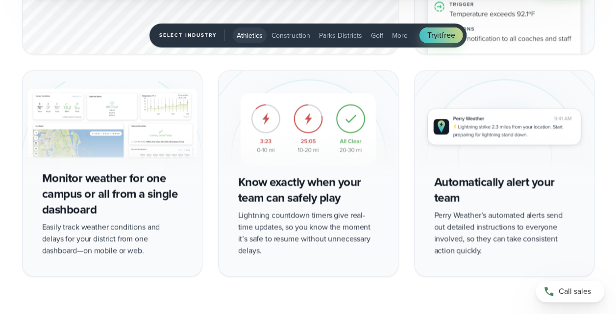 Image resolution: width=616 pixels, height=314 pixels. What do you see at coordinates (575, 291) in the screenshot?
I see `span: Call sales` at bounding box center [575, 291].